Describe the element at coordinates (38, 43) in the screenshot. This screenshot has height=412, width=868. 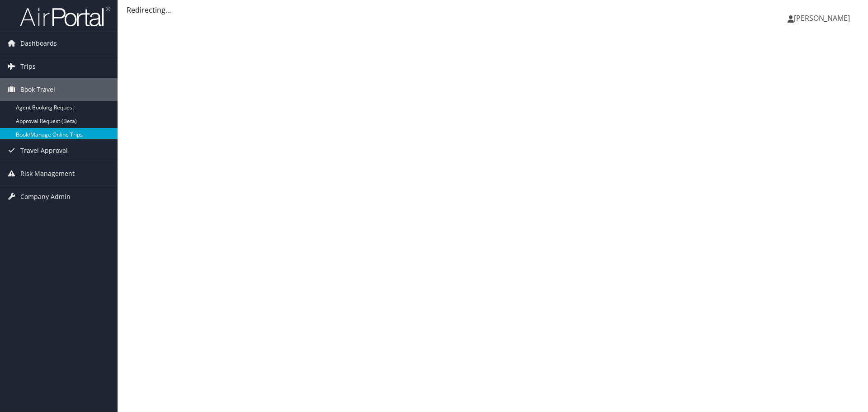
I see `span: Dashboards` at that location.